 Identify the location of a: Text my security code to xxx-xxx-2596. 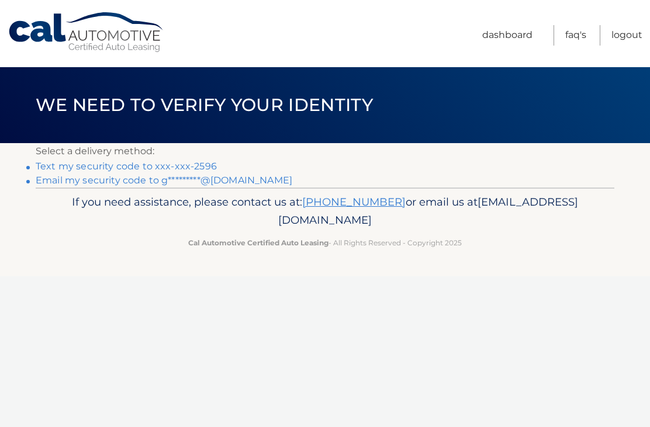
(126, 166).